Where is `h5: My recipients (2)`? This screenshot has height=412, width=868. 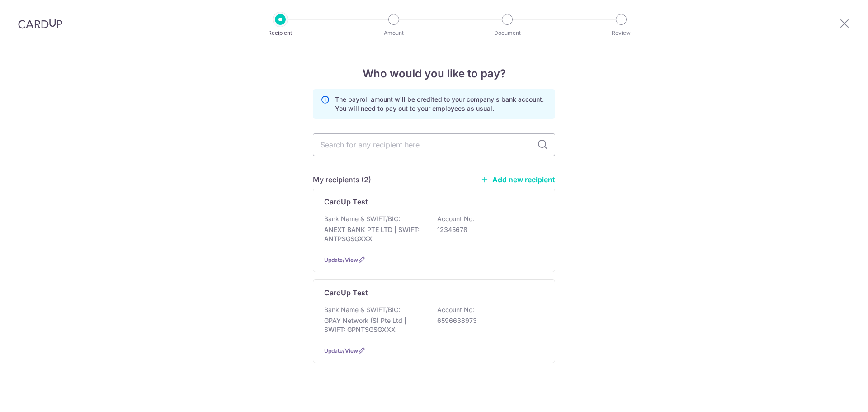
h5: My recipients (2) is located at coordinates (342, 180).